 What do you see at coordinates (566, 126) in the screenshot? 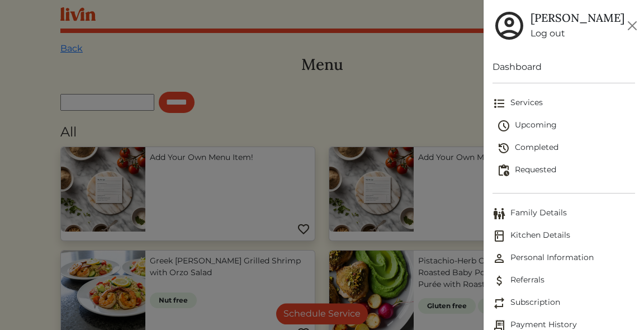
I see `span: Upcoming` at bounding box center [566, 126].